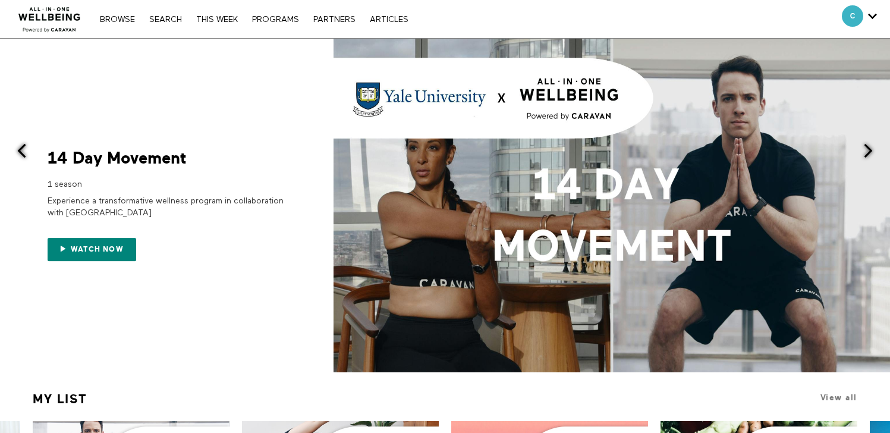 The image size is (890, 433). I want to click on a: My list, so click(60, 399).